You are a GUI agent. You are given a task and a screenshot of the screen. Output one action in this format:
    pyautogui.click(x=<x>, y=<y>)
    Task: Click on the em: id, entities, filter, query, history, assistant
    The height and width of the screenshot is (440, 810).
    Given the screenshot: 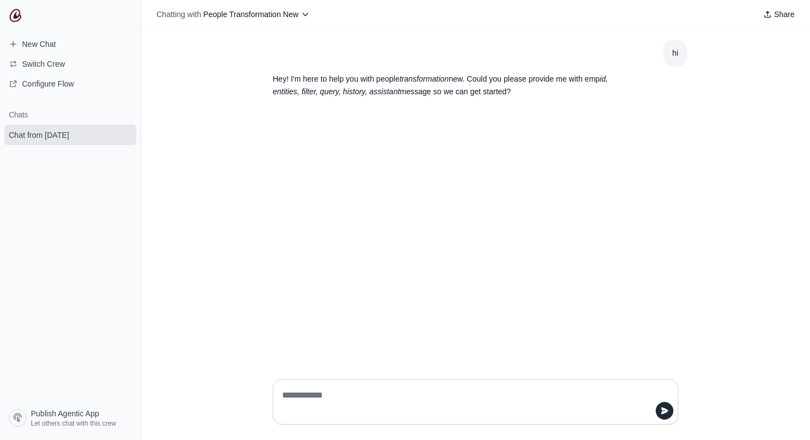 What is the action you would take?
    pyautogui.click(x=440, y=85)
    